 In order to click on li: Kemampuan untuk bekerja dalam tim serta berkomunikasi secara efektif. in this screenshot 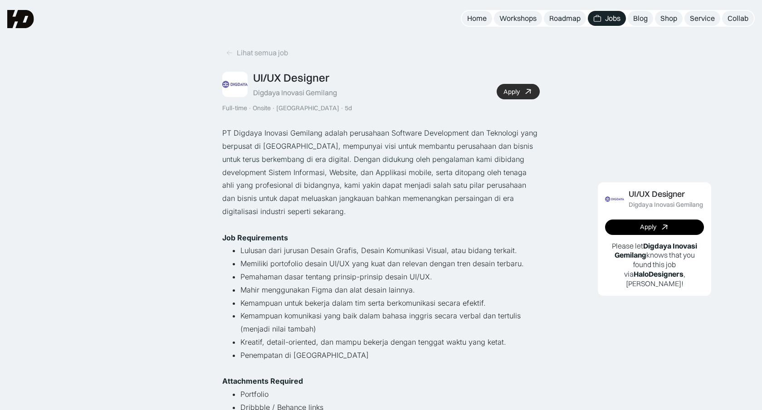, I will do `click(390, 303)`.